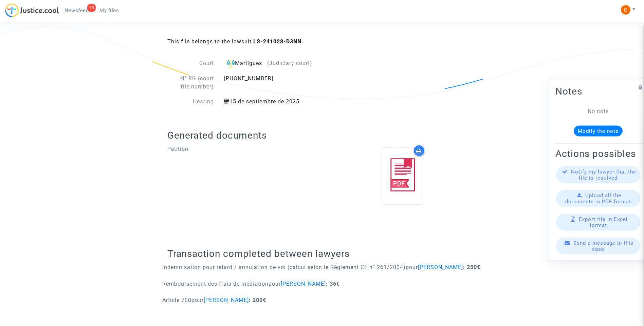 This screenshot has height=326, width=644. I want to click on div: Martigues, so click(287, 64).